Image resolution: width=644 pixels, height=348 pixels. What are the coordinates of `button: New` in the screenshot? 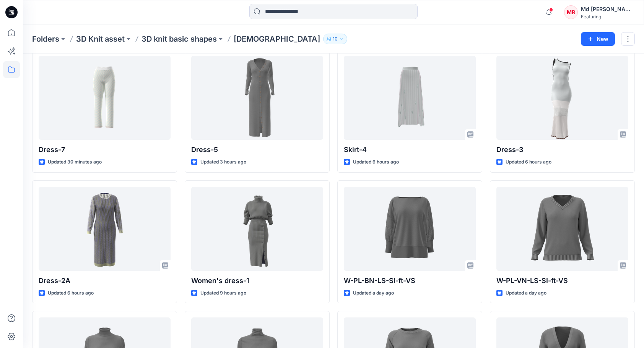 It's located at (598, 39).